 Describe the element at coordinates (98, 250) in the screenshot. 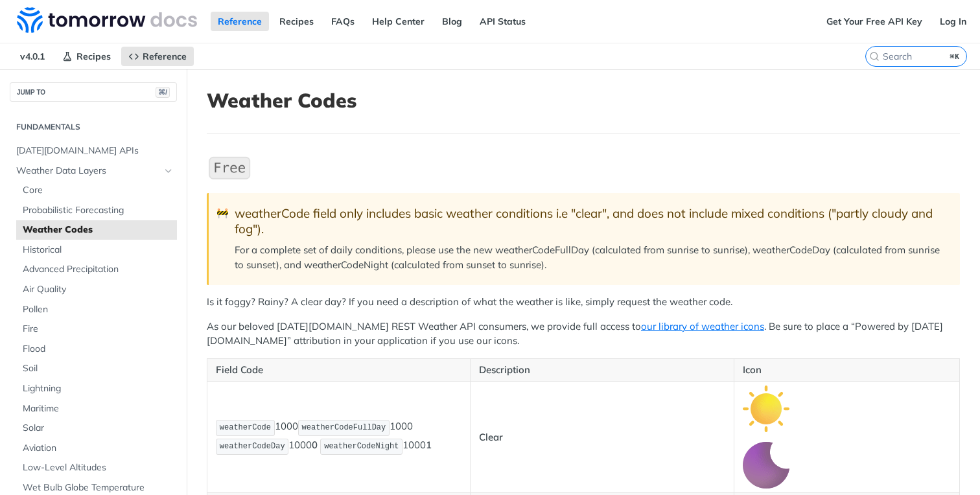

I see `span: Historical` at that location.